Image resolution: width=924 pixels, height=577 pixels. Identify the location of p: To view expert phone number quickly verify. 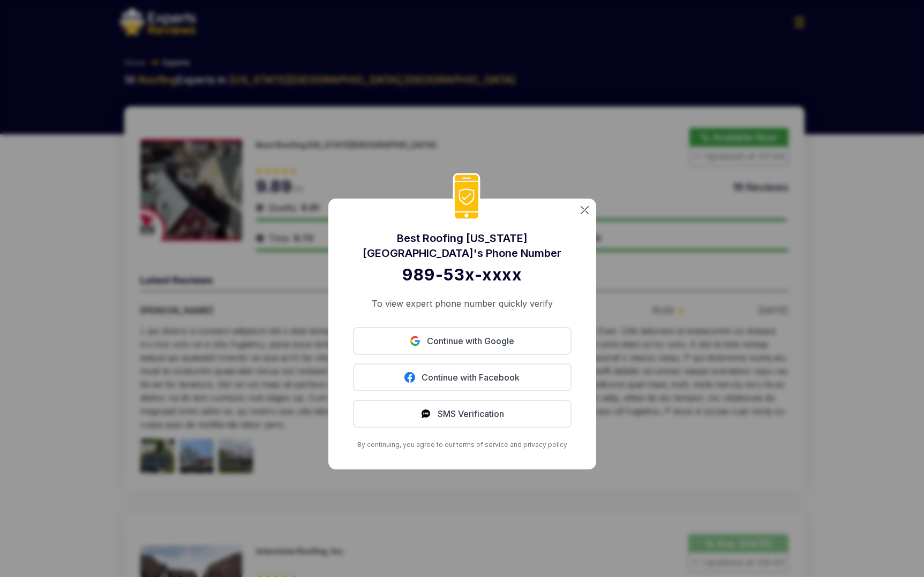
(462, 304).